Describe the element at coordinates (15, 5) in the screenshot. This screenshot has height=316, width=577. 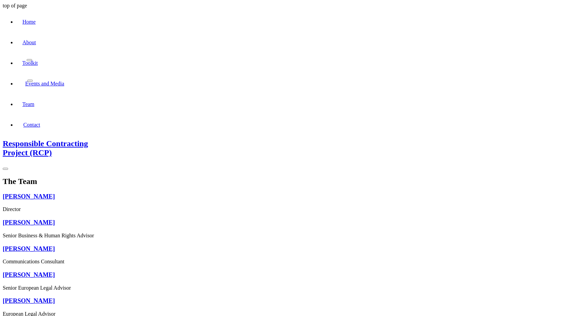
I see `span: top of page` at that location.